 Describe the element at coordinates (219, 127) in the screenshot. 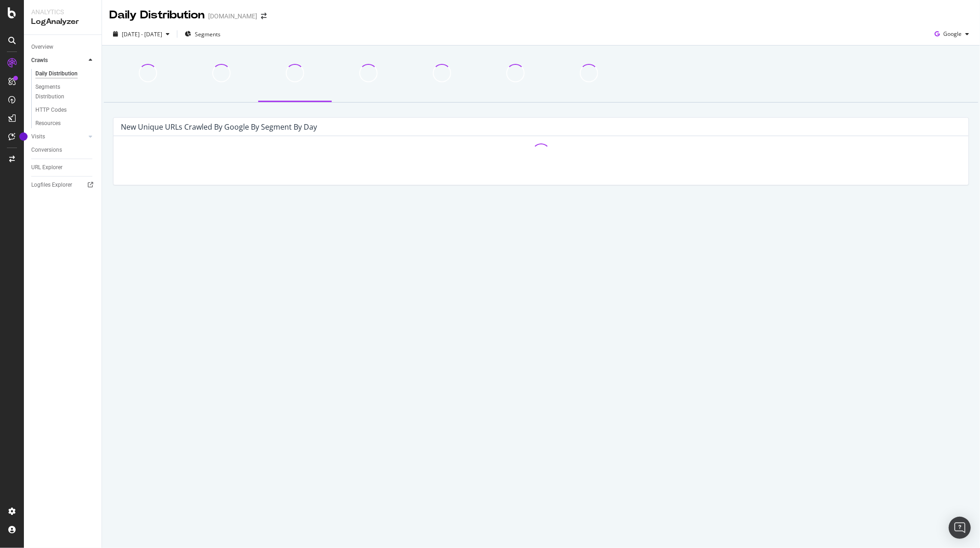

I see `div: New Unique URLs crawled by google by Segment by Day` at that location.